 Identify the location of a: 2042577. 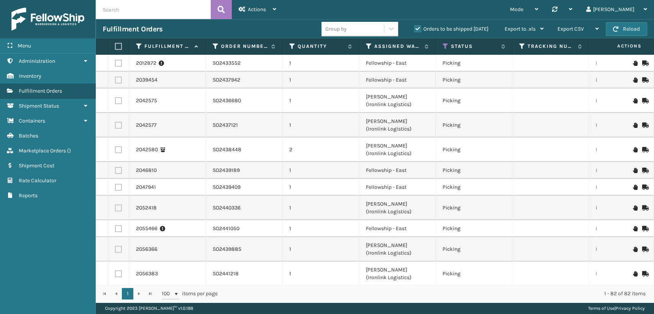
(146, 125).